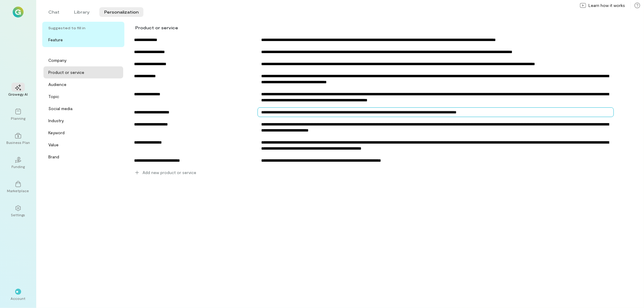 This screenshot has width=644, height=308. I want to click on div: Keyword, so click(56, 133).